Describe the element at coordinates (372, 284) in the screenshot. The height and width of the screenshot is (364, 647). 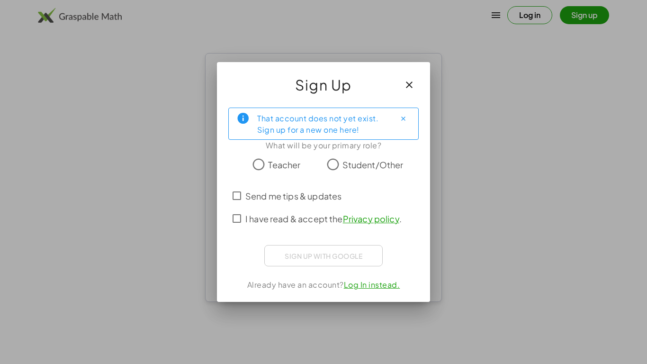
I see `a: Log In instead.` at that location.